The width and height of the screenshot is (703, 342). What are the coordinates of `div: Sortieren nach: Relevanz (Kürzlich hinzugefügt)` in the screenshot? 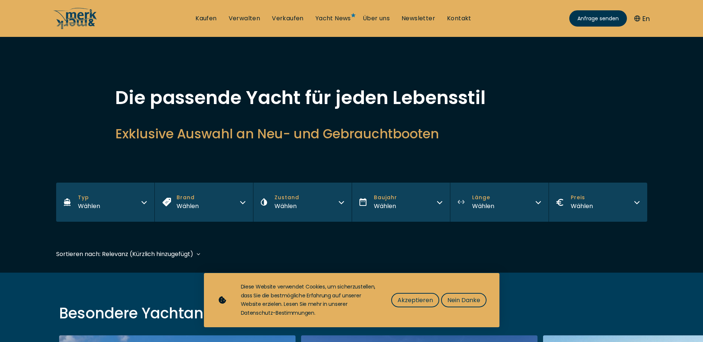 It's located at (124, 254).